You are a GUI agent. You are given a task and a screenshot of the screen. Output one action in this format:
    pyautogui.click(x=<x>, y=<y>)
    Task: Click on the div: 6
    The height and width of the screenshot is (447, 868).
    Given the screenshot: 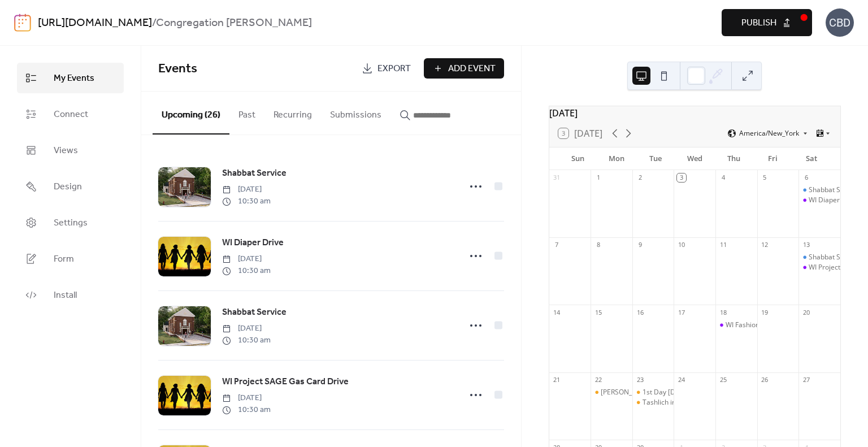 What is the action you would take?
    pyautogui.click(x=806, y=177)
    